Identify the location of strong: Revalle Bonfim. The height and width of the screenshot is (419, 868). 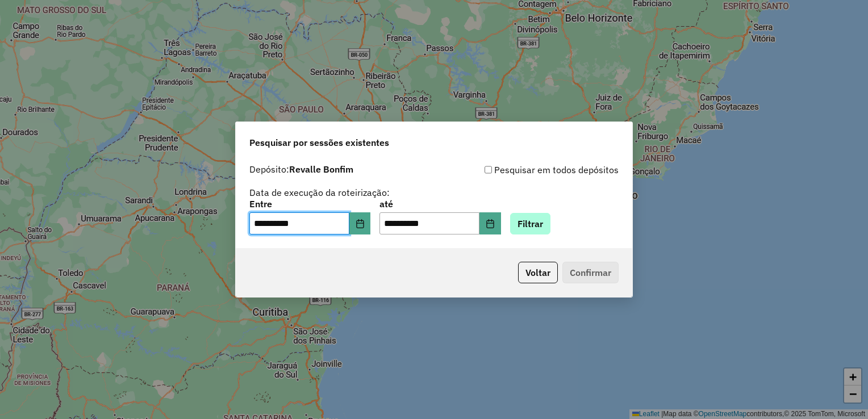
(321, 169).